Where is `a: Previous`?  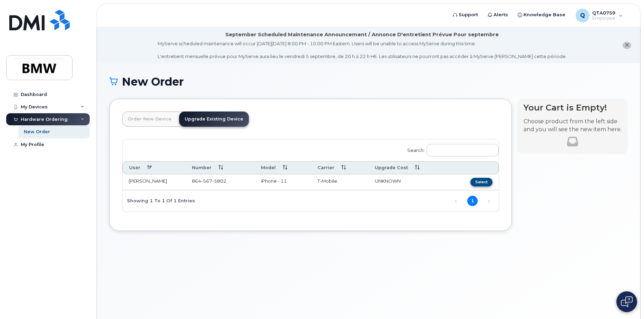
a: Previous is located at coordinates (456, 201).